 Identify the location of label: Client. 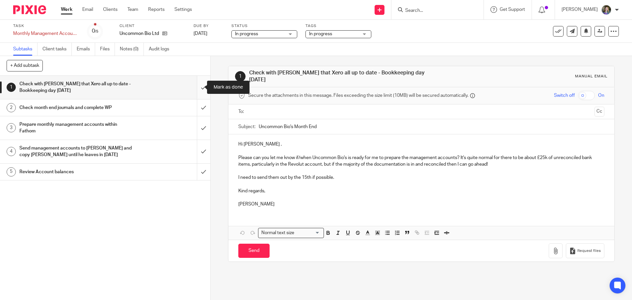
(152, 26).